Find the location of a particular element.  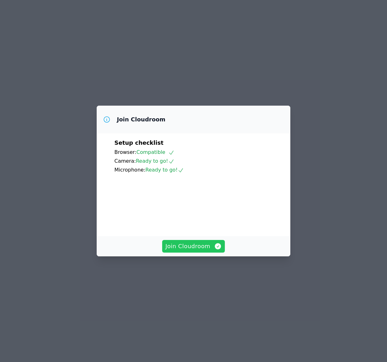

h3: Join Cloudroom is located at coordinates (141, 119).